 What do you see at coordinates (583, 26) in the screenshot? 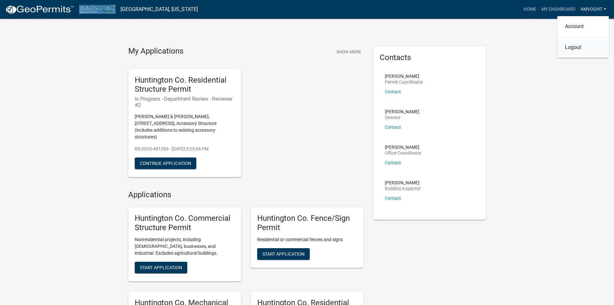
I see `a: Account` at bounding box center [583, 26].